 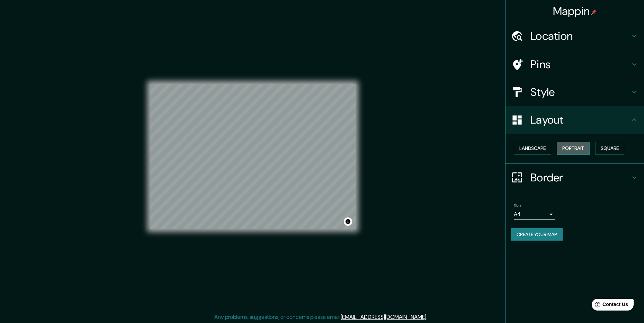 What do you see at coordinates (575, 64) in the screenshot?
I see `div: Pins` at bounding box center [575, 64].